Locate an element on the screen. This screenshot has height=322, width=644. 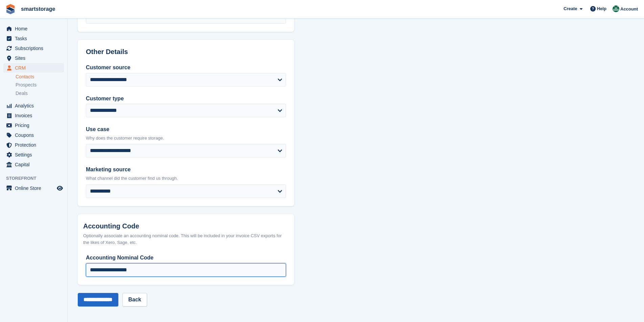
a: Back is located at coordinates (135, 300).